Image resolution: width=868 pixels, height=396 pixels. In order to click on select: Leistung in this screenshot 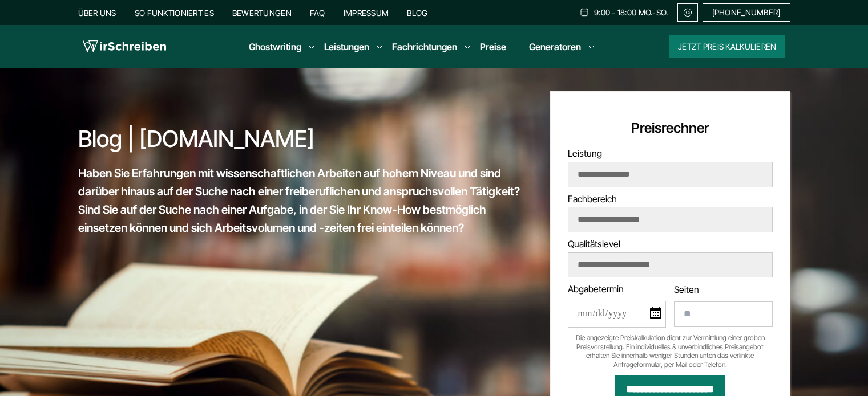, I will do `click(670, 174)`.